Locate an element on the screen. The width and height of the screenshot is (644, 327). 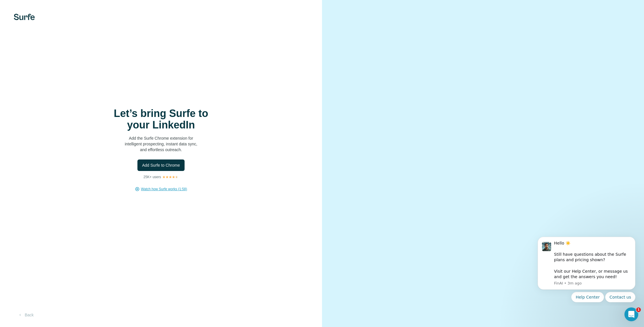
img: Rating Stars is located at coordinates (170, 177).